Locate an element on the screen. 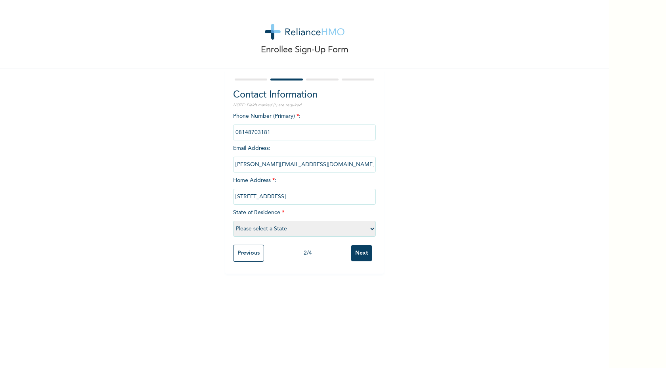  h2: Contact Information is located at coordinates (305, 95).